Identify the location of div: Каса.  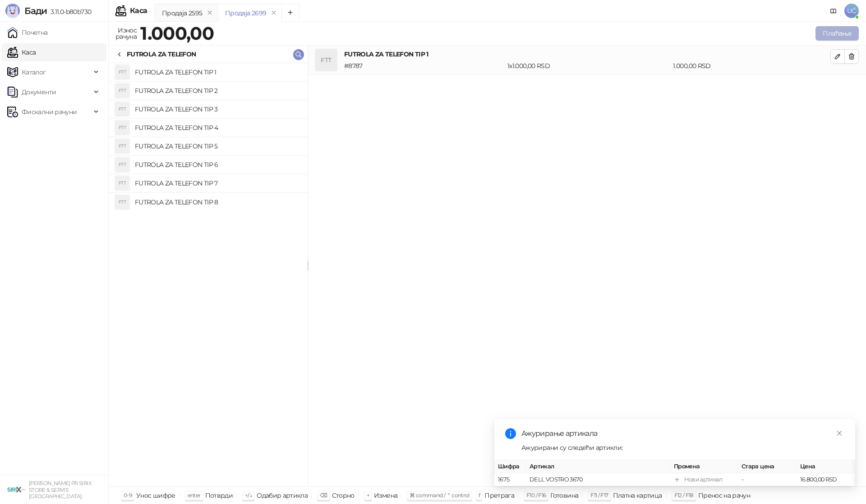
(138, 11).